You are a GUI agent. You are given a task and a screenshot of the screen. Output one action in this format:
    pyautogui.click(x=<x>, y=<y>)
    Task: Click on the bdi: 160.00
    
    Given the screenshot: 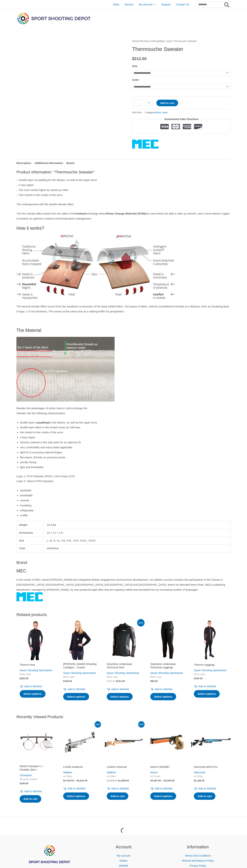 What is the action you would take?
    pyautogui.click(x=68, y=681)
    